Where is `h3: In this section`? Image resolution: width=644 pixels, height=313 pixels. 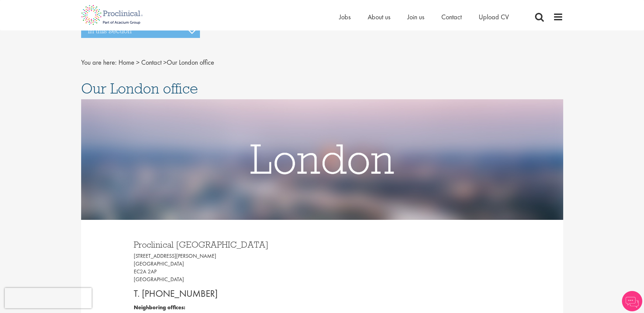 h3: In this section is located at coordinates (140, 31).